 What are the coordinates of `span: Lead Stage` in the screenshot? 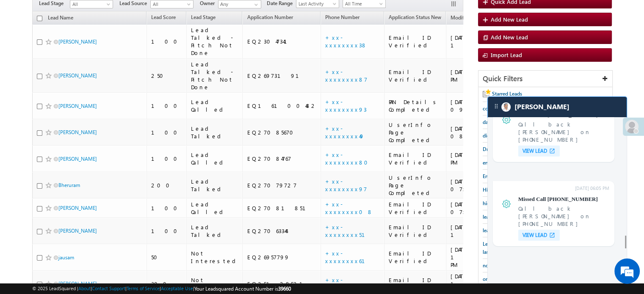 It's located at (203, 17).